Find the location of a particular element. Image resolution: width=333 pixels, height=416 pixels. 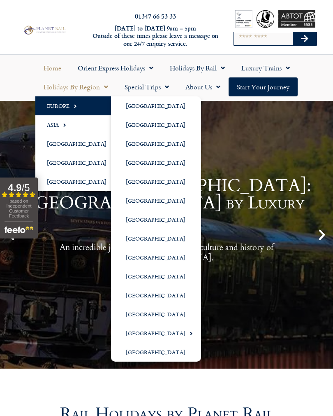

a: About Us is located at coordinates (203, 87).